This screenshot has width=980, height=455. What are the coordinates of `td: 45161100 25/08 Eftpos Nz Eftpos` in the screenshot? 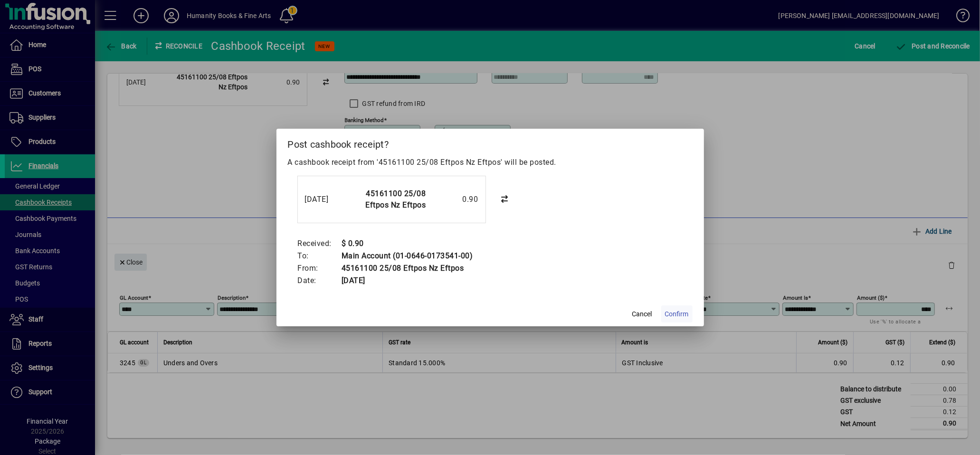 It's located at (407, 269).